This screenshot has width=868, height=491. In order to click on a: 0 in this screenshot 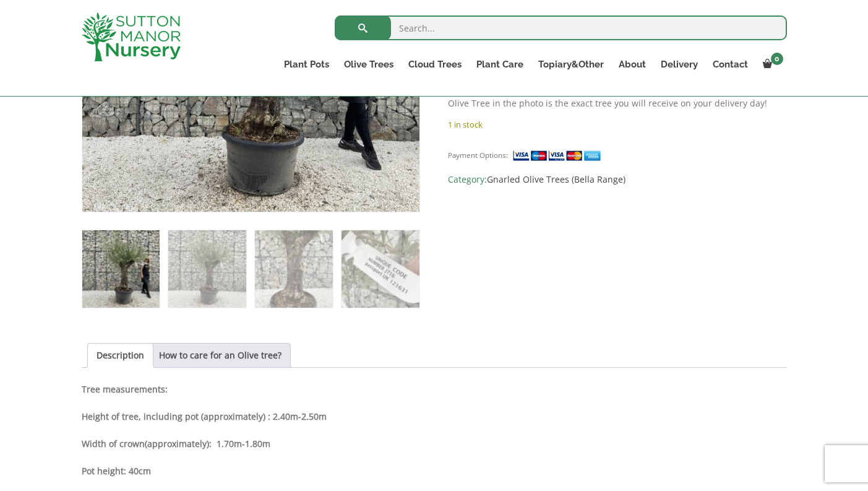, I will do `click(771, 64)`.